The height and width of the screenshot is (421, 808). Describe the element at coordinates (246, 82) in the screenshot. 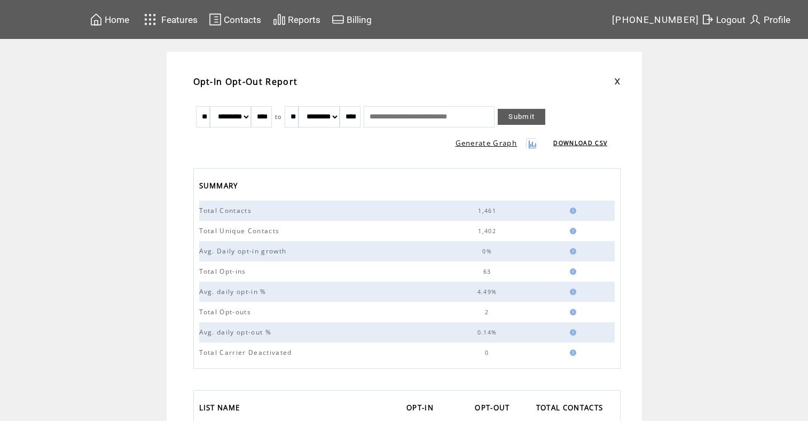

I see `span: Opt-In Opt-Out Report` at that location.